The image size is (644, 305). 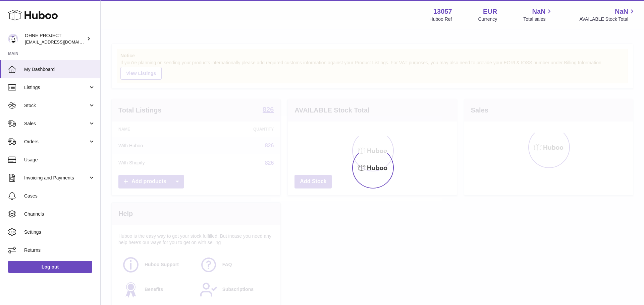 What do you see at coordinates (60, 232) in the screenshot?
I see `span: Settings` at bounding box center [60, 232].